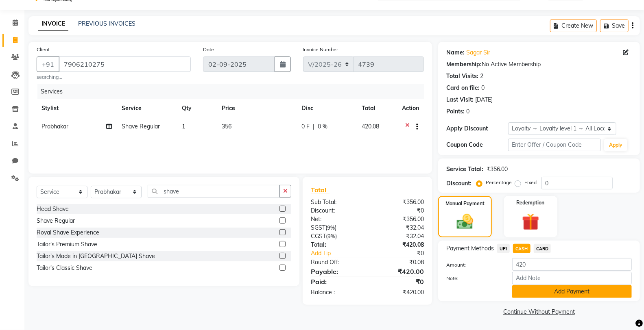 The image size is (644, 330). Describe the element at coordinates (465, 222) in the screenshot. I see `img: _cash.svg` at that location.